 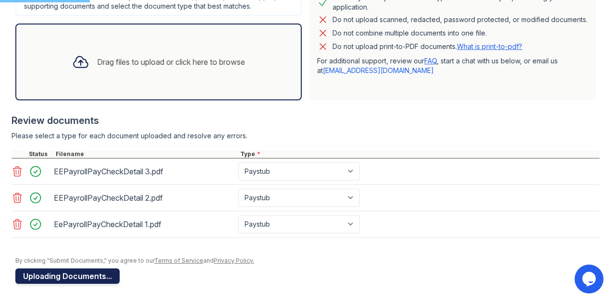 I want to click on div: EEPayrollPayCheckDetail 3.pdf, so click(x=144, y=172).